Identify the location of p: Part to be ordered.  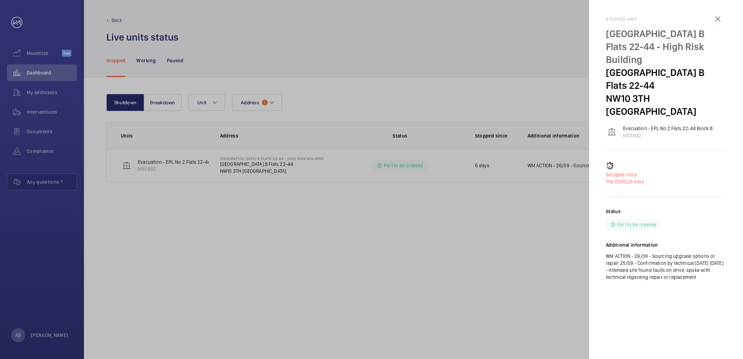
(637, 225).